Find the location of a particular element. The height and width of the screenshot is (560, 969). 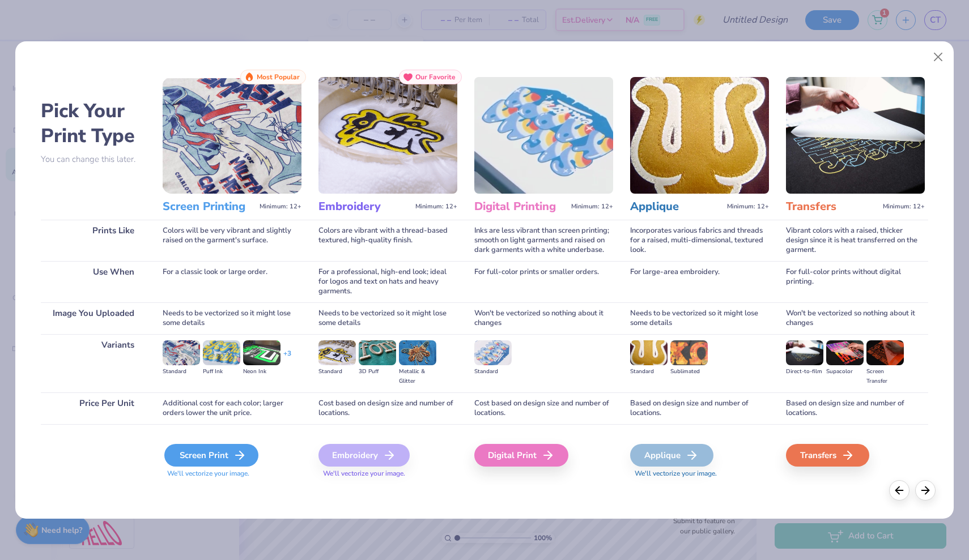

img: Screen Printing is located at coordinates (232, 135).